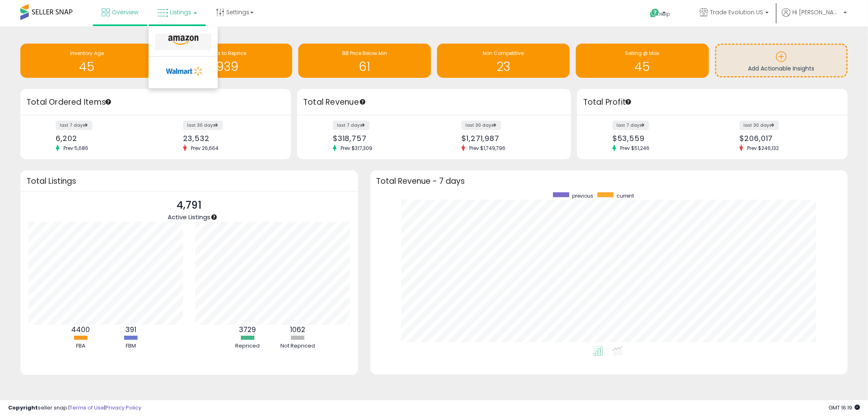 The image size is (868, 416). Describe the element at coordinates (786, 138) in the screenshot. I see `div: $206,017` at that location.